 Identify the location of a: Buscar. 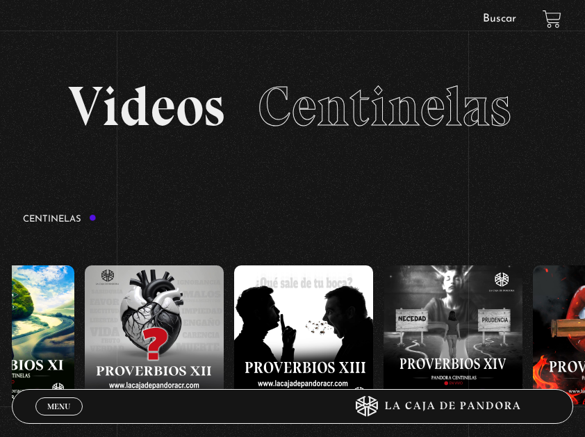
(500, 19).